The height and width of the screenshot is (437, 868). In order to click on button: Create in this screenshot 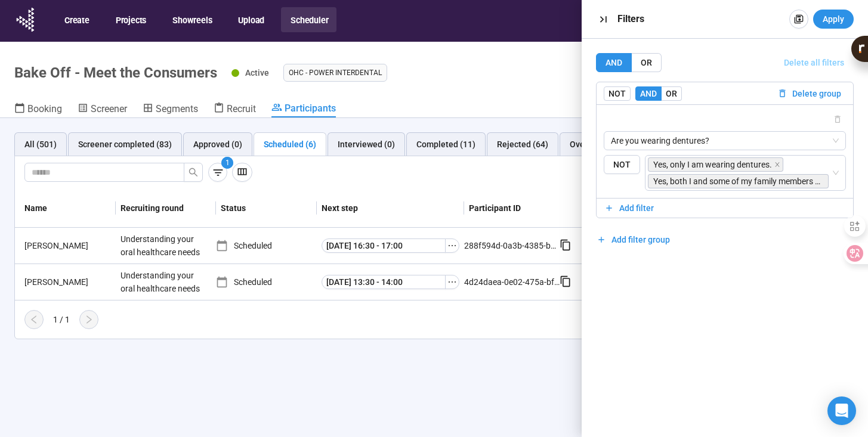, I will do `click(76, 20)`.